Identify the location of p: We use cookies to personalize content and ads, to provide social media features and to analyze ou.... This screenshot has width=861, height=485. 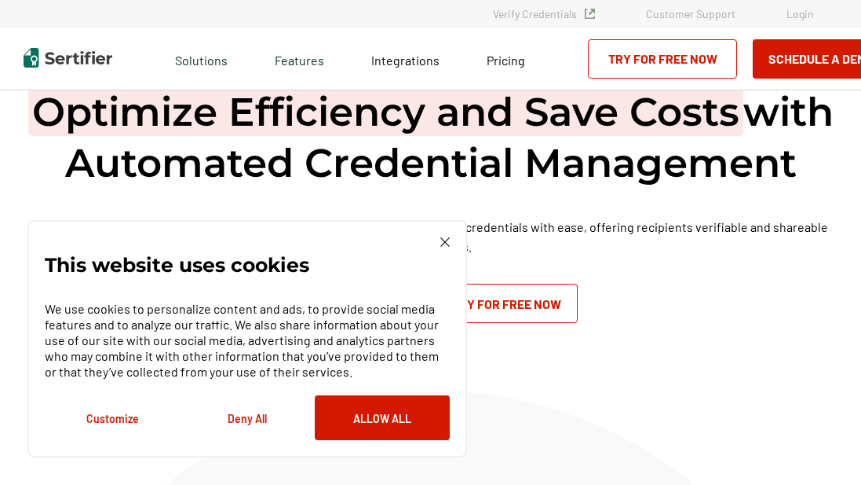
(247, 340).